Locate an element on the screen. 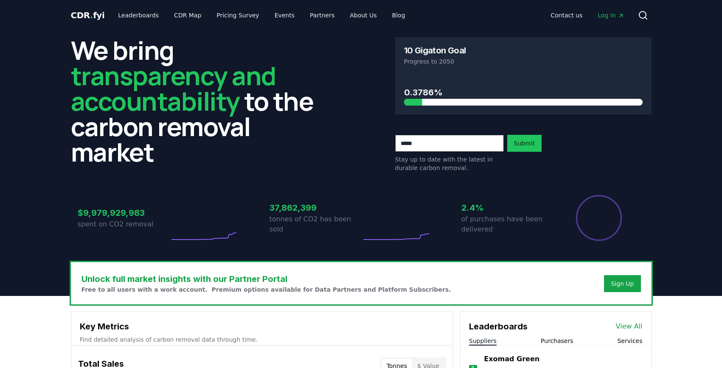 The image size is (722, 368). a: Pricing Survey is located at coordinates (238, 15).